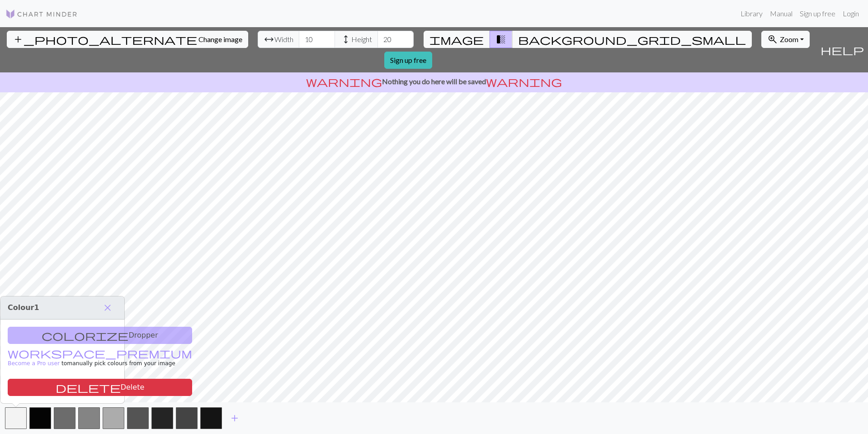 Image resolution: width=868 pixels, height=434 pixels. Describe the element at coordinates (362, 39) in the screenshot. I see `span: Height` at that location.